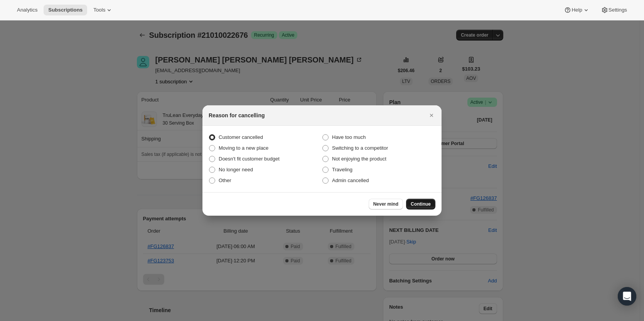 The height and width of the screenshot is (321, 644). Describe the element at coordinates (421, 204) in the screenshot. I see `span: Continue` at that location.